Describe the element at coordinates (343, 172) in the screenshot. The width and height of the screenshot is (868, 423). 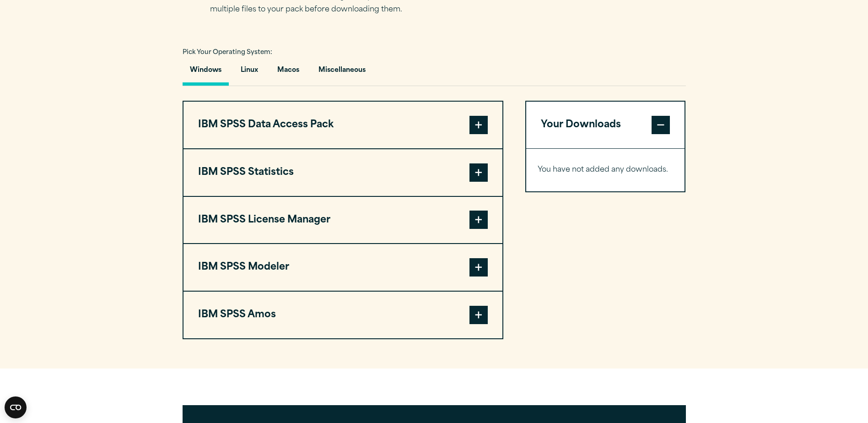
I see `button: IBM SPSS Statistics` at that location.